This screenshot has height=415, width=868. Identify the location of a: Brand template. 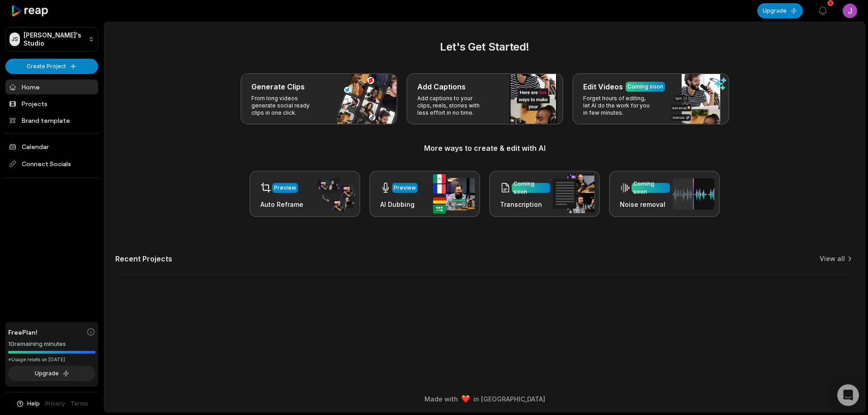
(51, 120).